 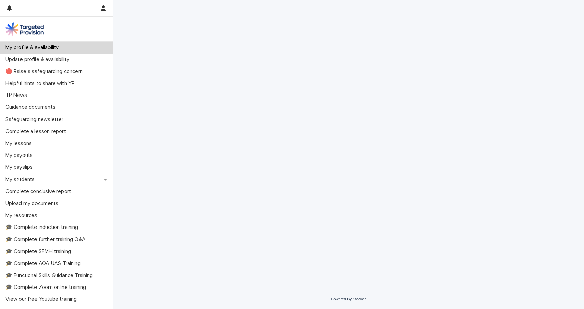 I want to click on p: 🔴 Raise a safeguarding concern, so click(x=45, y=71).